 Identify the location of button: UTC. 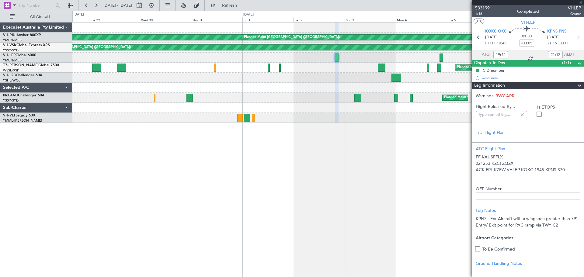
(479, 21).